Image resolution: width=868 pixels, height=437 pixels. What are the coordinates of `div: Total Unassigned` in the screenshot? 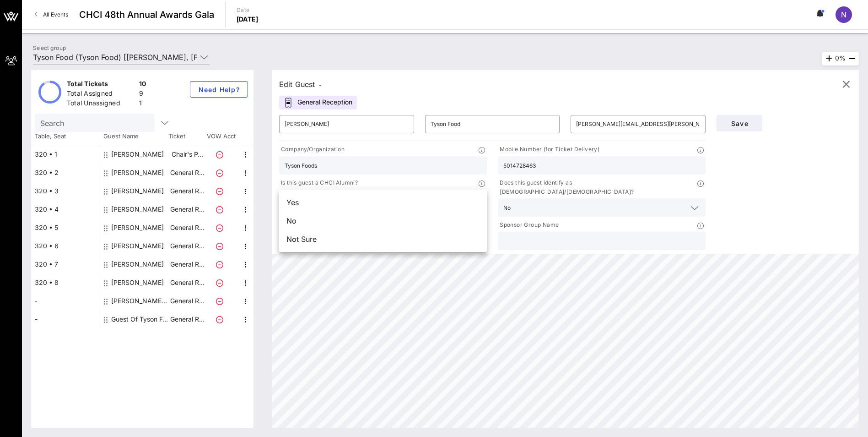 It's located at (101, 104).